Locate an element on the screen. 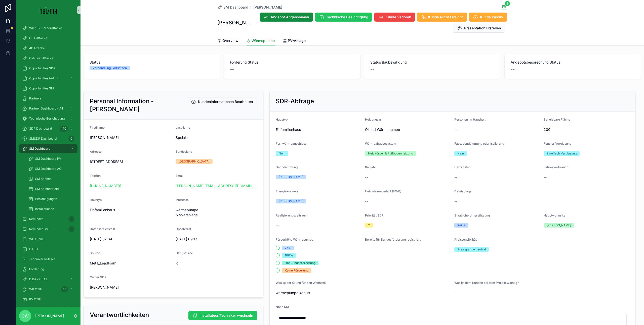  span: Reminder is located at coordinates (36, 219).